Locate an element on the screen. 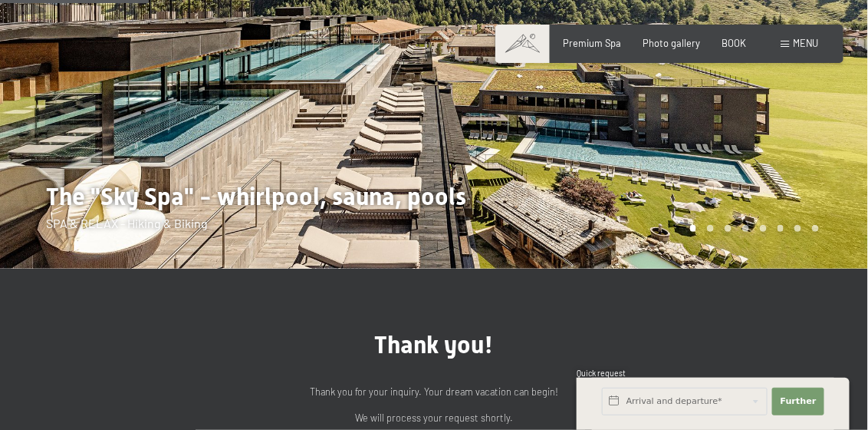  font: menu is located at coordinates (806, 43).